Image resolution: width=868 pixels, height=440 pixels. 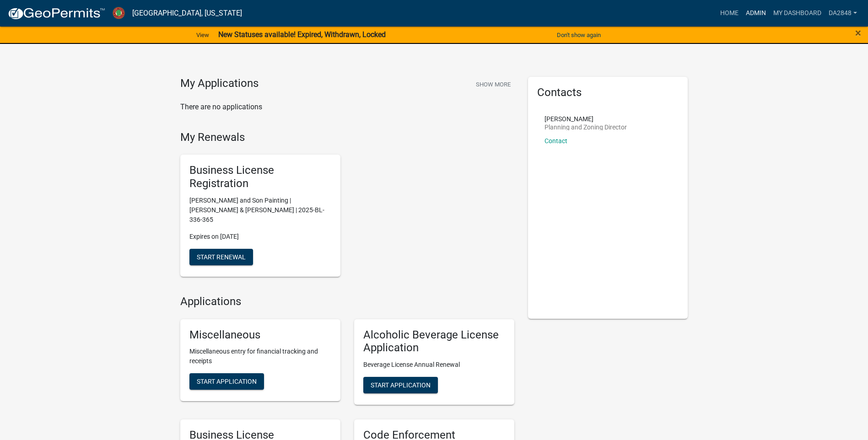 I want to click on a: View, so click(x=203, y=35).